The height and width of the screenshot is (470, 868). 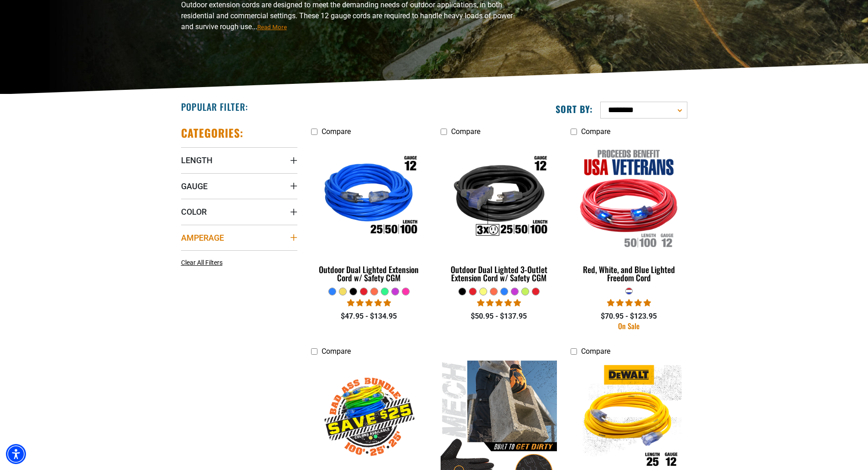 What do you see at coordinates (194, 212) in the screenshot?
I see `span: Color` at bounding box center [194, 212].